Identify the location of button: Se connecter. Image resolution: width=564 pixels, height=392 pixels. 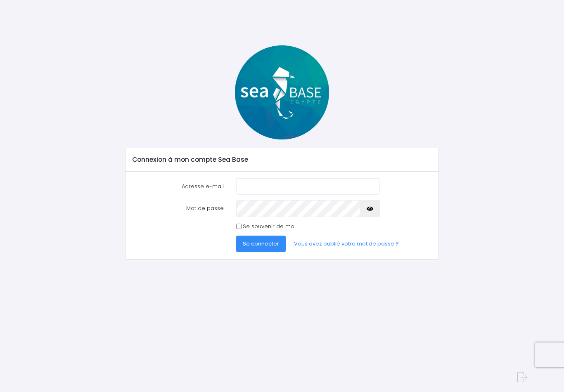
(261, 244).